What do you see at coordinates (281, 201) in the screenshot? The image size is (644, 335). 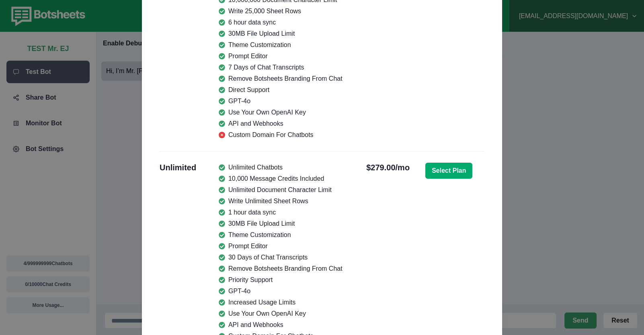 I see `li: Write Unlimited Sheet Rows` at bounding box center [281, 201].